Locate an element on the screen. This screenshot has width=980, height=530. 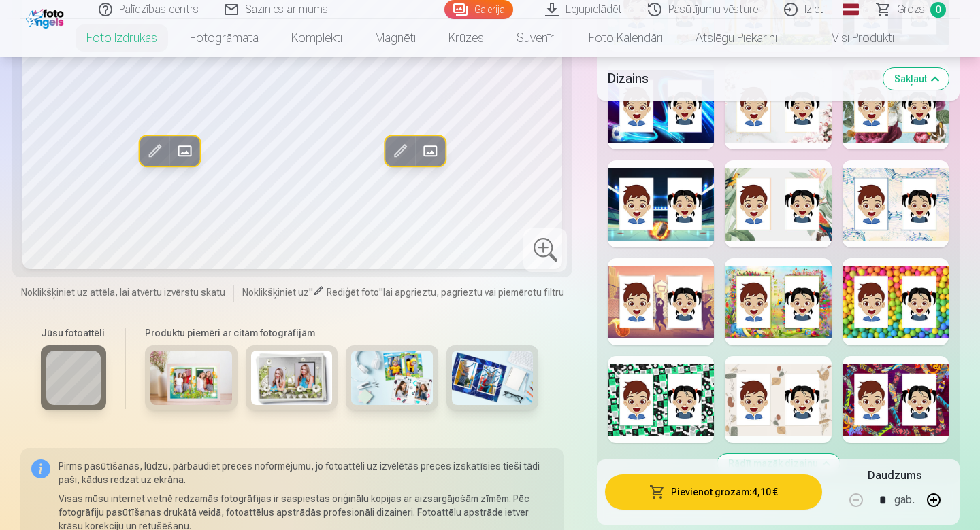
span: lai apgrieztu, pagrieztu vai piemērotu filtru is located at coordinates (474, 293).